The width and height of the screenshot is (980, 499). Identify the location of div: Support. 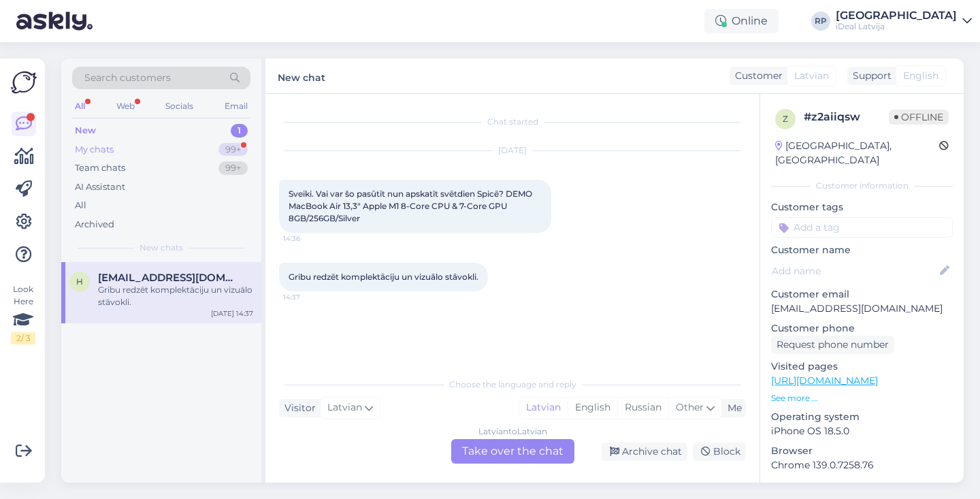
(869, 76).